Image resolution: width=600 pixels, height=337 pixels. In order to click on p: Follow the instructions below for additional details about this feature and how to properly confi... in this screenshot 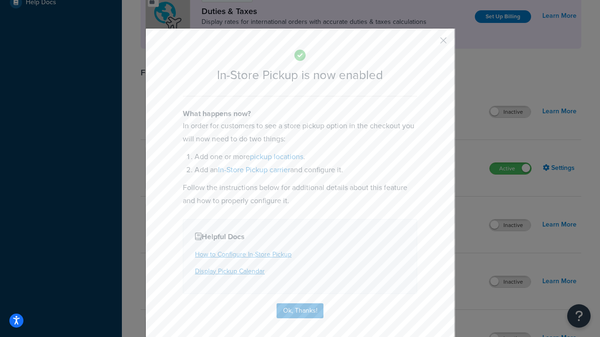, I will do `click(300, 194)`.